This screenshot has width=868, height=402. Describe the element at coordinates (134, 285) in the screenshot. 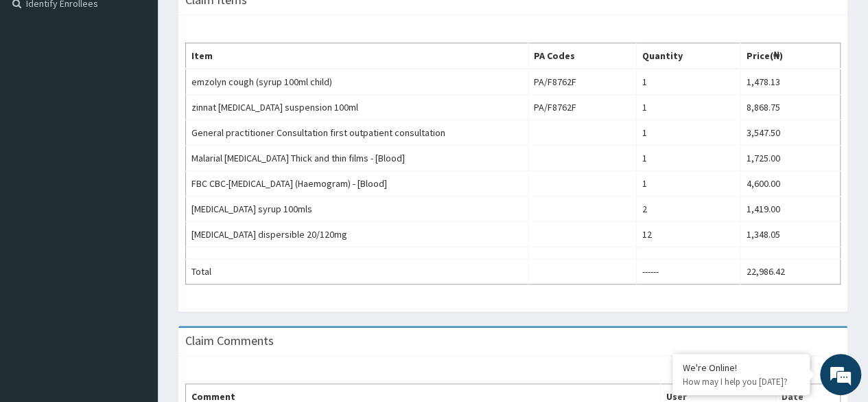

I see `textarea: Type your message and hit 'Enter'` at that location.